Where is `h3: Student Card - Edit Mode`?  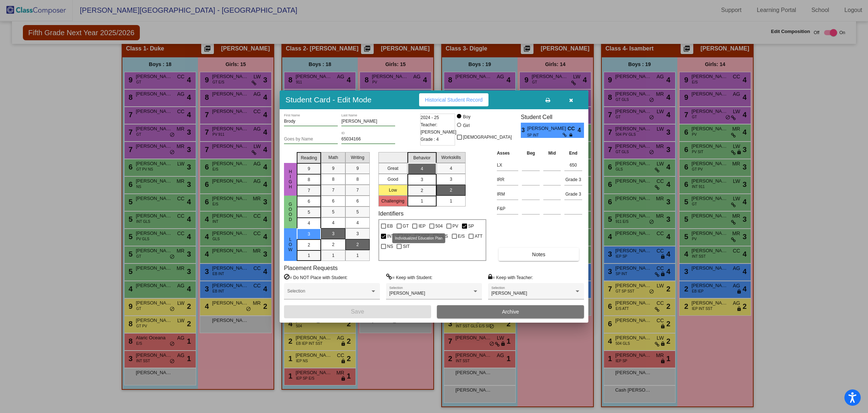 h3: Student Card - Edit Mode is located at coordinates (329, 100).